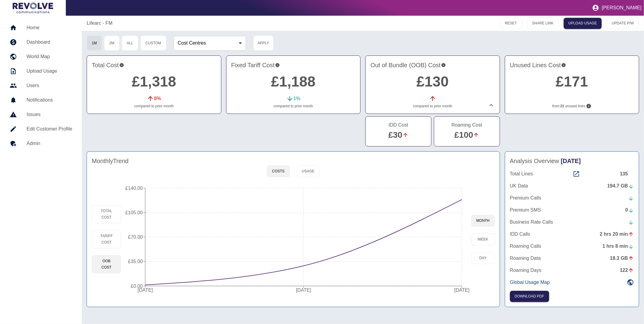 This screenshot has width=644, height=324. I want to click on a: IDD Calls2 hrs 20 min, so click(572, 234).